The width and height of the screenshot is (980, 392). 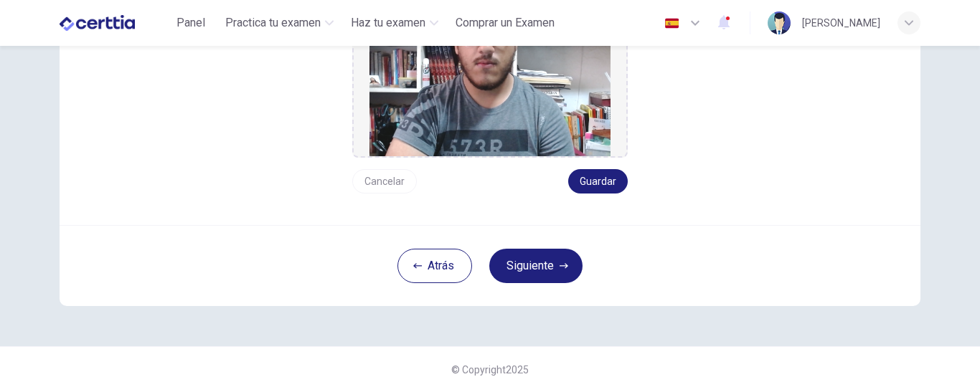 I want to click on span: Practica tu examen, so click(x=272, y=23).